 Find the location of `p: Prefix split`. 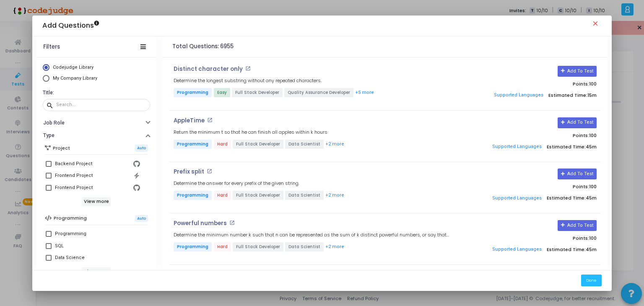

p: Prefix split is located at coordinates (189, 172).